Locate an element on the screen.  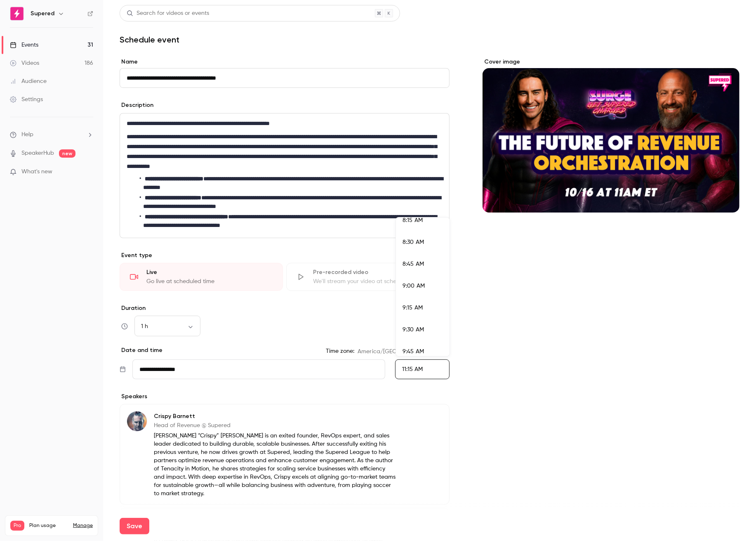
span: 8:15 AM is located at coordinates (412, 221).